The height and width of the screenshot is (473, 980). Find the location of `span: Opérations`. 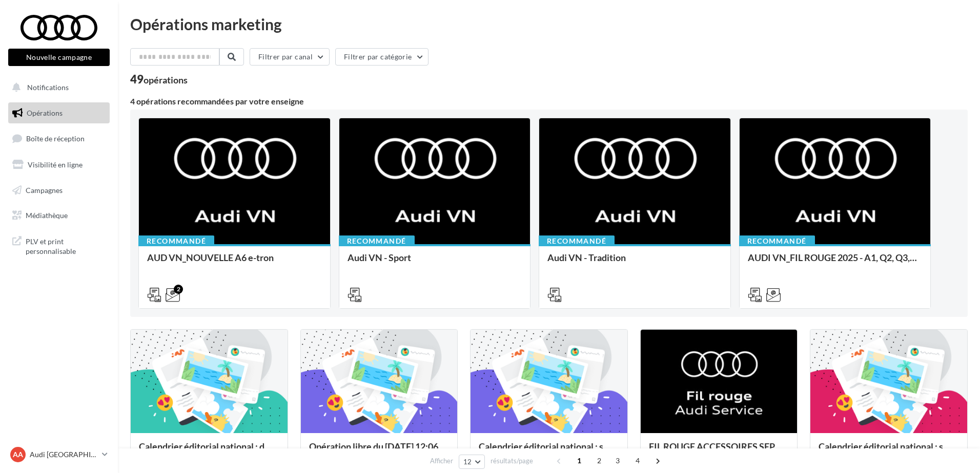

span: Opérations is located at coordinates (44, 113).